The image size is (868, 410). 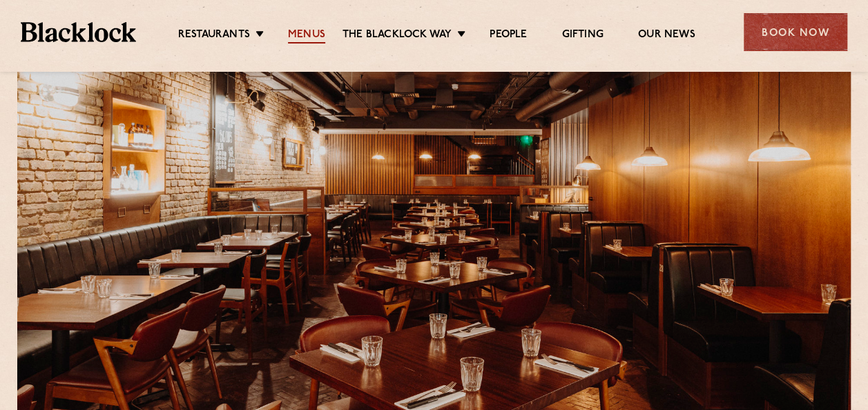 What do you see at coordinates (508, 36) in the screenshot?
I see `a: People` at bounding box center [508, 36].